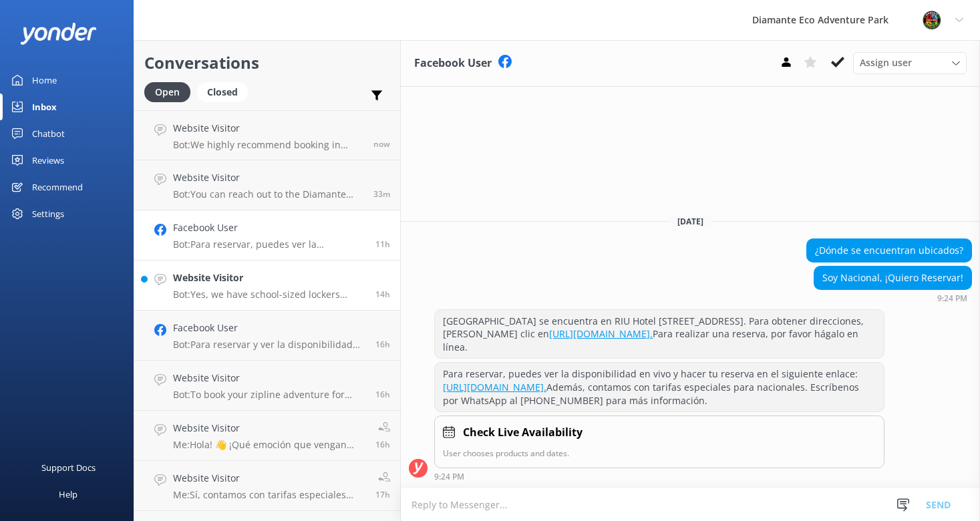 The height and width of the screenshot is (521, 980). What do you see at coordinates (267, 436) in the screenshot?
I see `a: Website VisitorMe:Hola! 👋 ¡Qué emoción que vengan mañana! Según lo que les guste, les recomiendo:...` at bounding box center [267, 436].